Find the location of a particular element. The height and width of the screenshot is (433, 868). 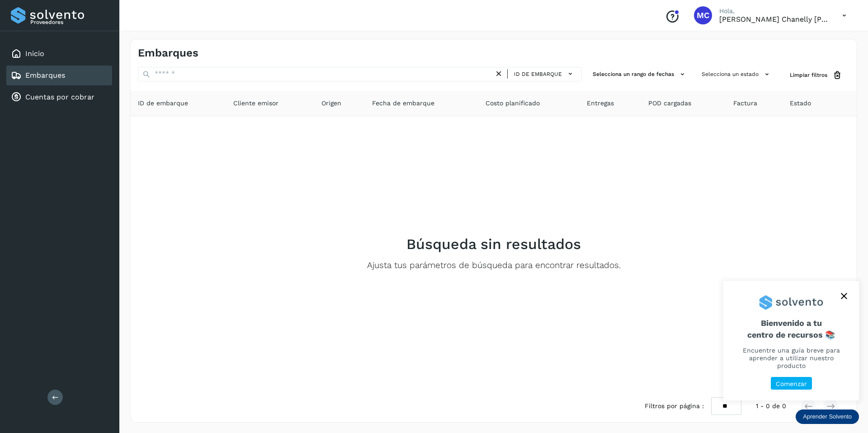

button: Selecciona un estado is located at coordinates (736, 74).